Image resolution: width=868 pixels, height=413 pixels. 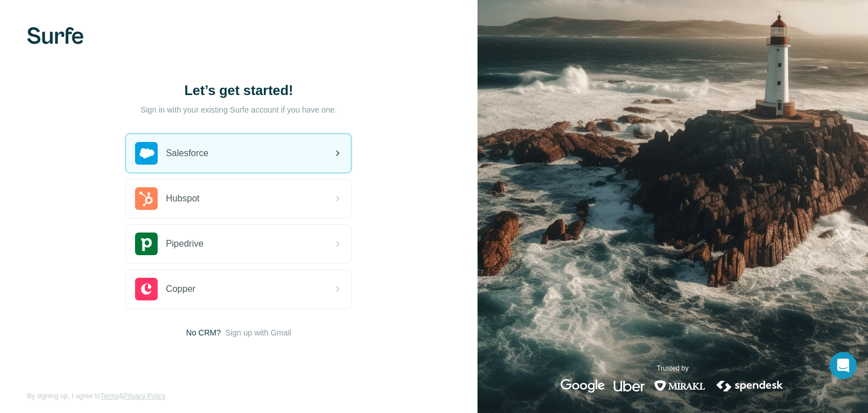 What do you see at coordinates (238, 91) in the screenshot?
I see `h1: Let’s get started!` at bounding box center [238, 91].